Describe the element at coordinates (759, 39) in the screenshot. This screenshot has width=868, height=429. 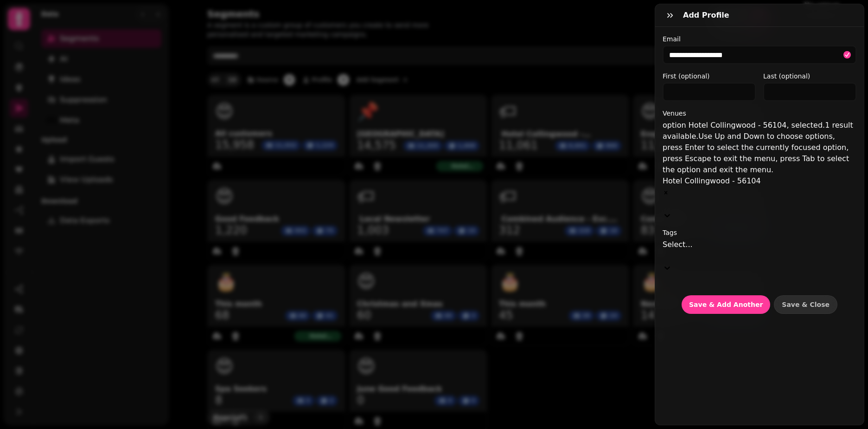
I see `label: Email` at that location.